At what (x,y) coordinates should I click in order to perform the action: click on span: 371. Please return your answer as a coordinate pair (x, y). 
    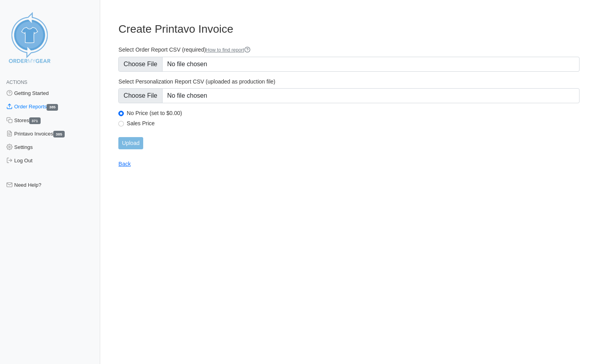
    Looking at the image, I should click on (35, 120).